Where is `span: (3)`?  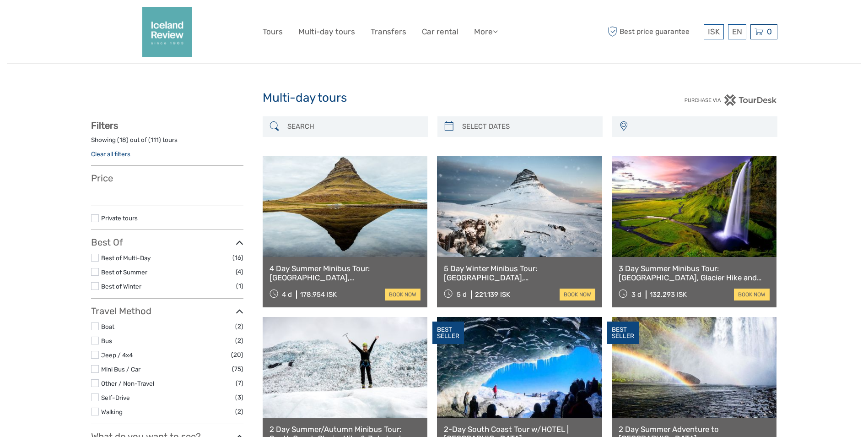 span: (3) is located at coordinates (240, 397).